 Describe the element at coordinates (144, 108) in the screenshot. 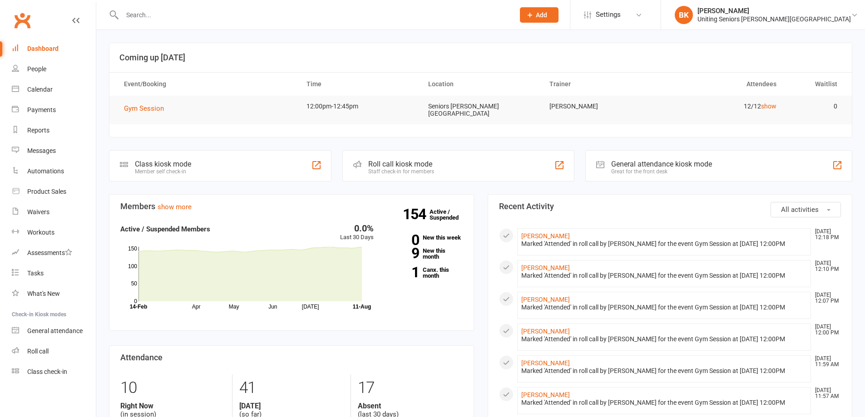

I see `span: Gym Session` at that location.